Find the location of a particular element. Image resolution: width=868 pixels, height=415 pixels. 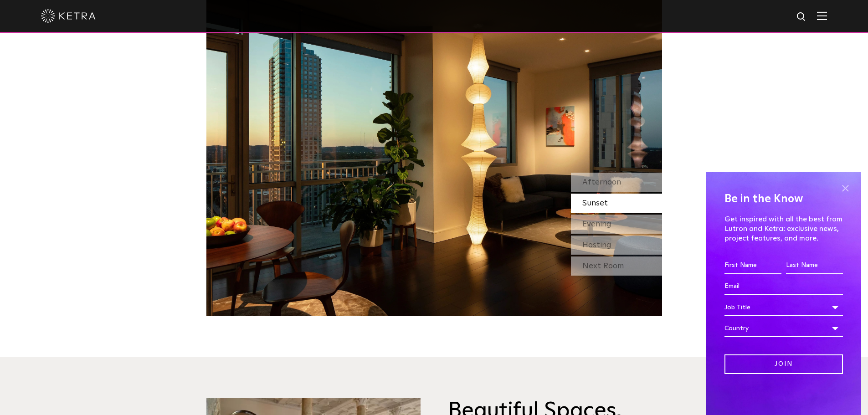

span: Sunset is located at coordinates (595, 203).